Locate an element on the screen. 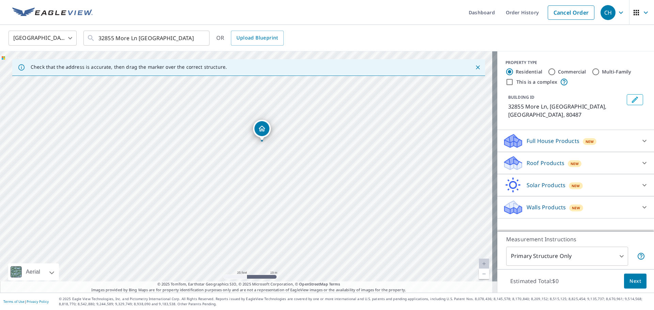  a: Privacy Policy is located at coordinates (37, 302).